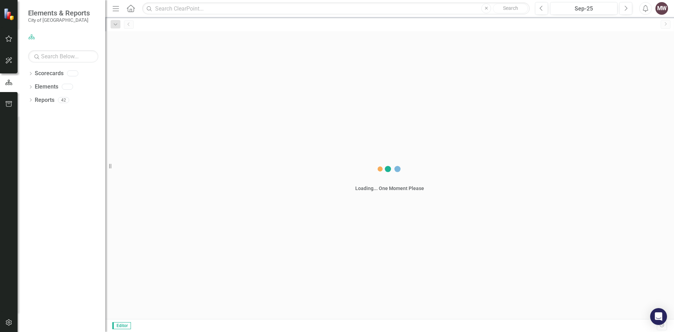 Image resolution: width=674 pixels, height=332 pixels. Describe the element at coordinates (45, 100) in the screenshot. I see `a: Reports` at that location.